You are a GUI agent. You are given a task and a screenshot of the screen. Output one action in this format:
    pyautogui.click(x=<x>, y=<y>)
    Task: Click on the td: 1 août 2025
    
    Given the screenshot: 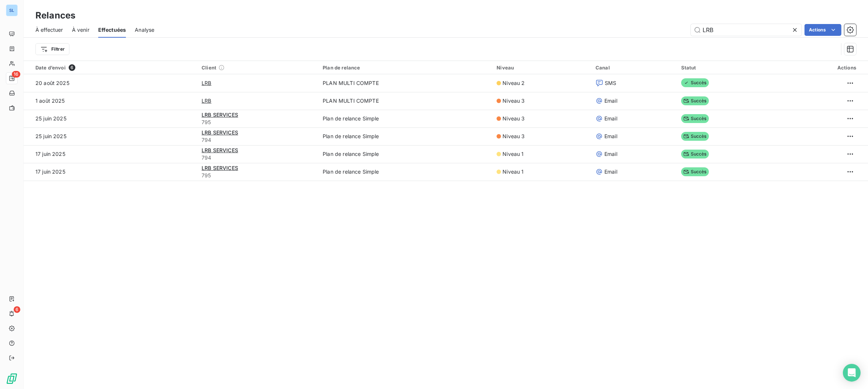 What is the action you would take?
    pyautogui.click(x=110, y=101)
    